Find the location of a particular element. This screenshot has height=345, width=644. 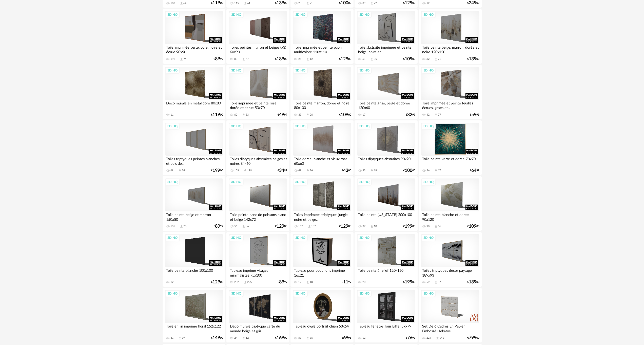

span: 100 is located at coordinates (408, 171).